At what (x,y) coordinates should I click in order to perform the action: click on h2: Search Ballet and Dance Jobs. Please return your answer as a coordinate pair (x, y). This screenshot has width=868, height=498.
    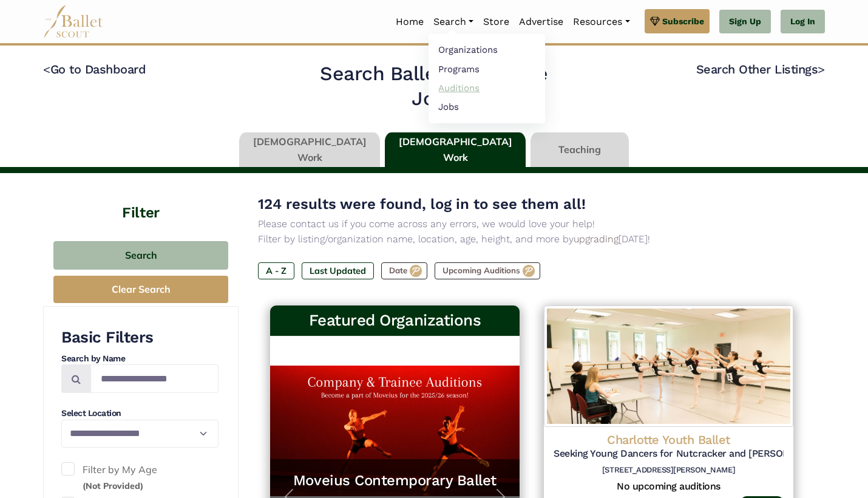
    Looking at the image, I should click on (434, 86).